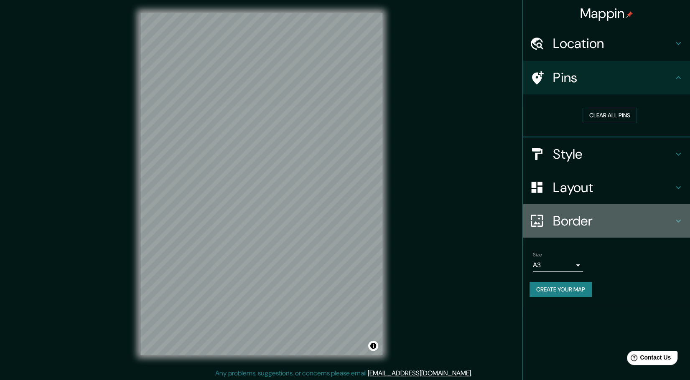  I want to click on div: Border, so click(607, 221).